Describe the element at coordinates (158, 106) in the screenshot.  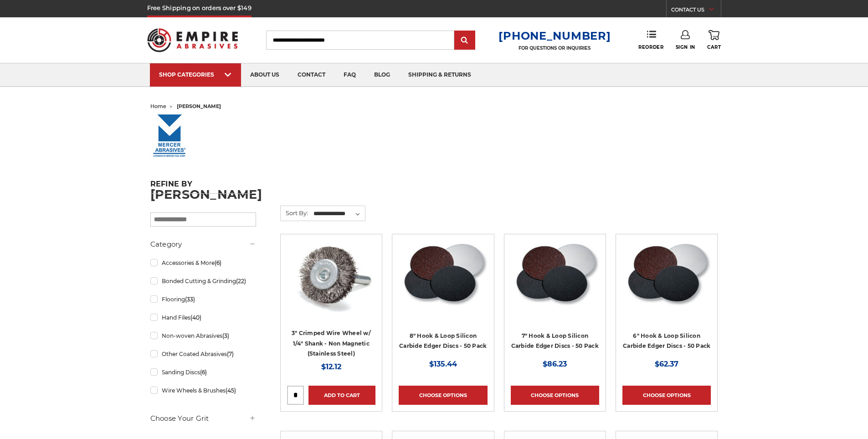
I see `a: home` at that location.